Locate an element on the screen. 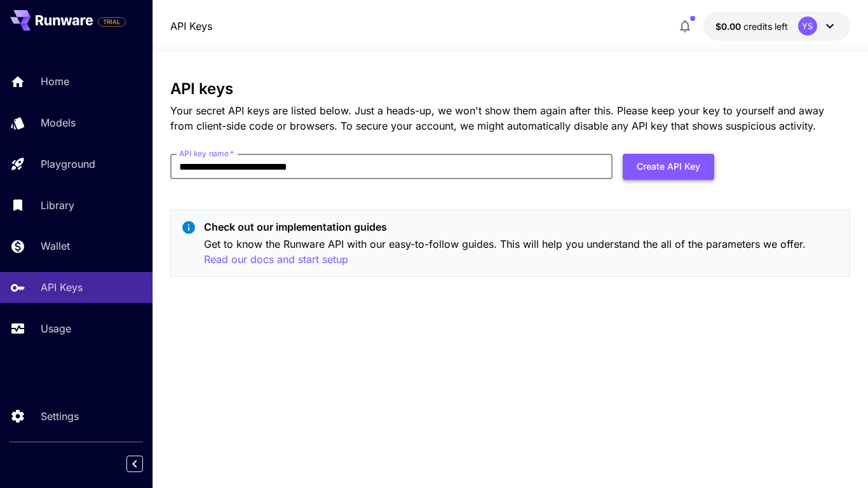 The width and height of the screenshot is (868, 488). div: YS is located at coordinates (808, 26).